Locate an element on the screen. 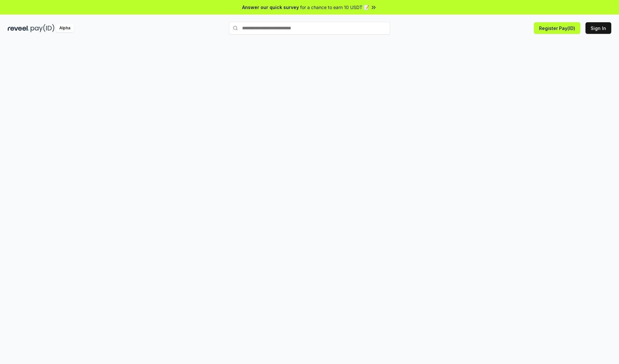  img: pay_id is located at coordinates (43, 28).